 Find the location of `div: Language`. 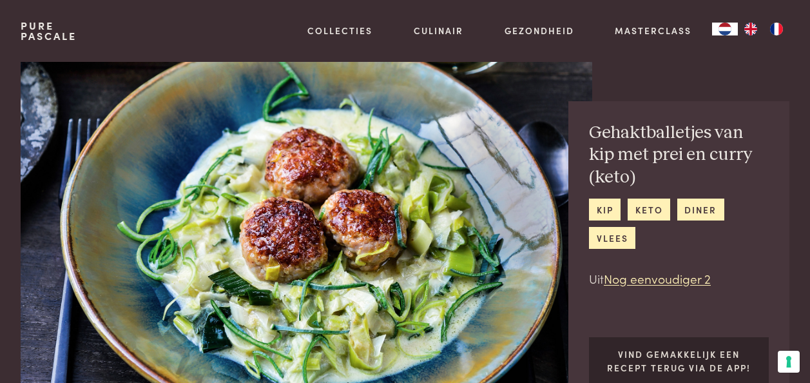

div: Language is located at coordinates (725, 29).